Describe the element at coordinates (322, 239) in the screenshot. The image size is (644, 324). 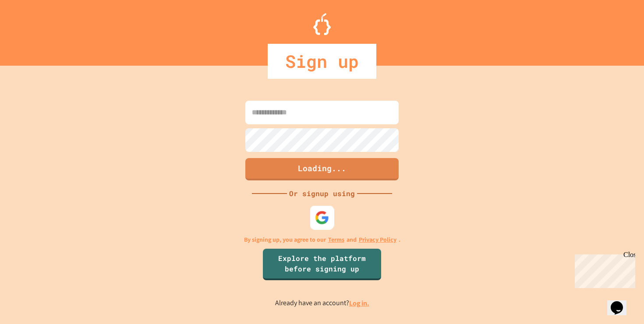
I see `p: By signing up, you agree to our and .` at that location.